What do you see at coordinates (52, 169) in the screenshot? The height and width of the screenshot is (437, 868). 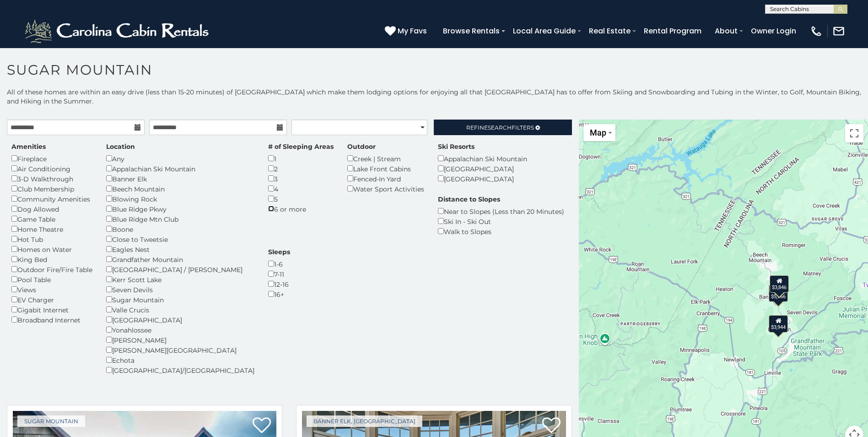 I see `div: Air Conditioning` at bounding box center [52, 169].